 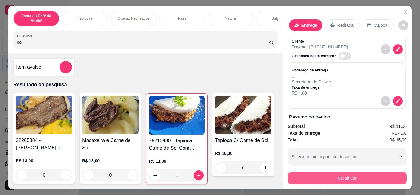 I want to click on p: Cashback nesta compra?, so click(x=314, y=56).